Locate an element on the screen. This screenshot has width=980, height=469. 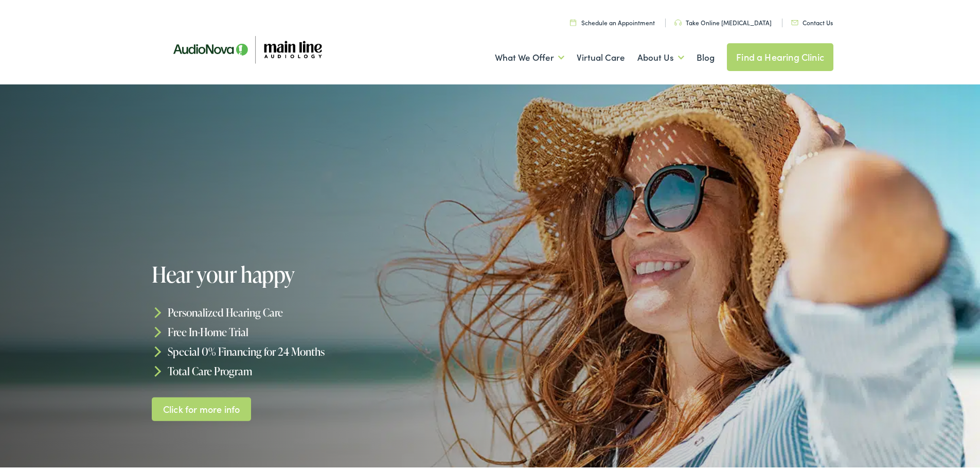
a: Click for more info is located at coordinates (201, 406).